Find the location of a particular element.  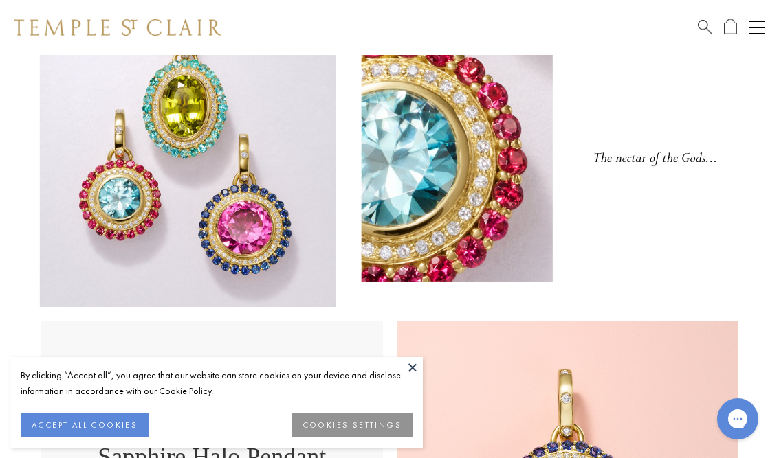

button: COOKIES SETTINGS is located at coordinates (352, 425).